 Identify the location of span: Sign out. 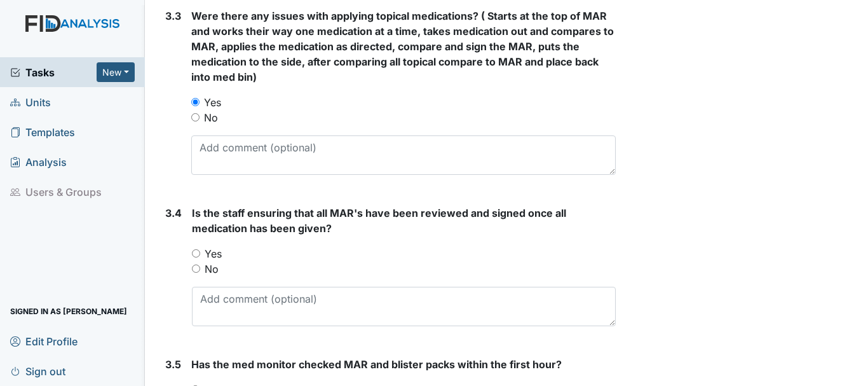
(38, 371).